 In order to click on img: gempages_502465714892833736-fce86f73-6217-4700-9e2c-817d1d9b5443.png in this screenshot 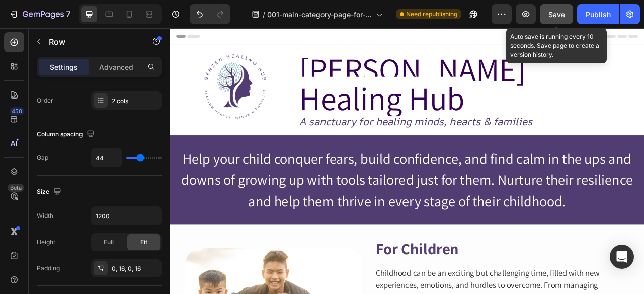, I will do `click(84, 71)`.